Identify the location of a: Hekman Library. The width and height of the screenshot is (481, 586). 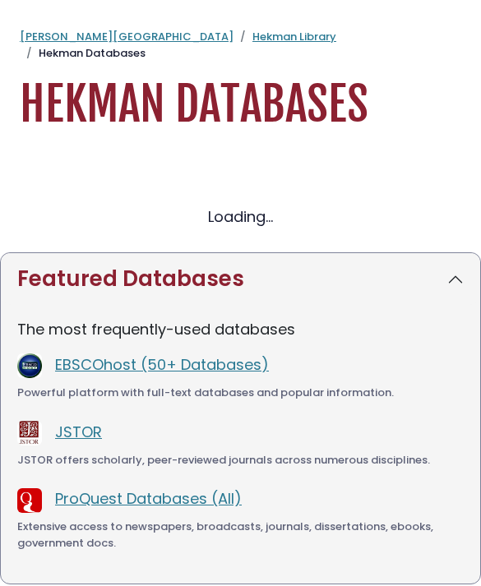
(294, 36).